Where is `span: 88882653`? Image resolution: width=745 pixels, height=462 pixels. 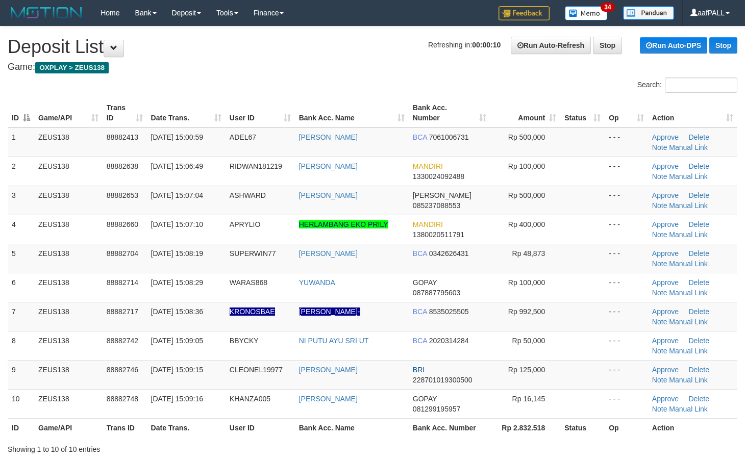 span: 88882653 is located at coordinates (122, 195).